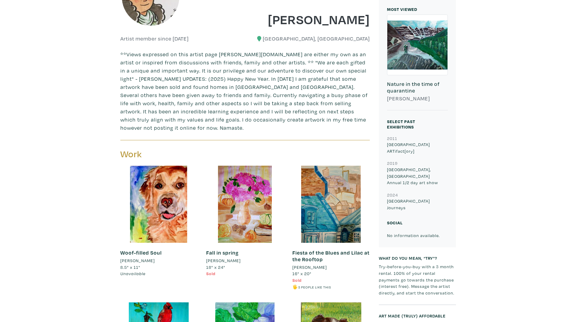 The image size is (576, 322). Describe the element at coordinates (395, 223) in the screenshot. I see `small: Social` at that location.